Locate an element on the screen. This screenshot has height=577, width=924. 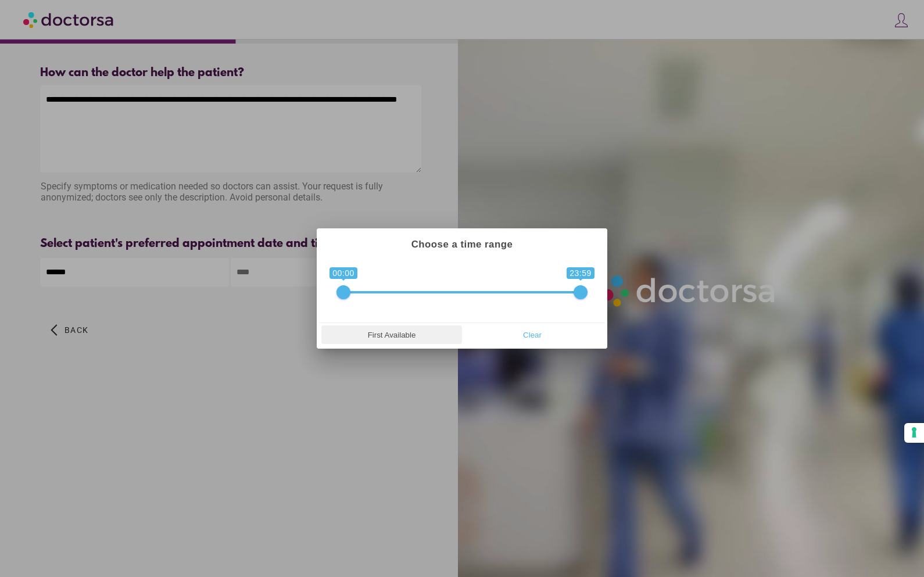
button: First Available is located at coordinates (392, 334).